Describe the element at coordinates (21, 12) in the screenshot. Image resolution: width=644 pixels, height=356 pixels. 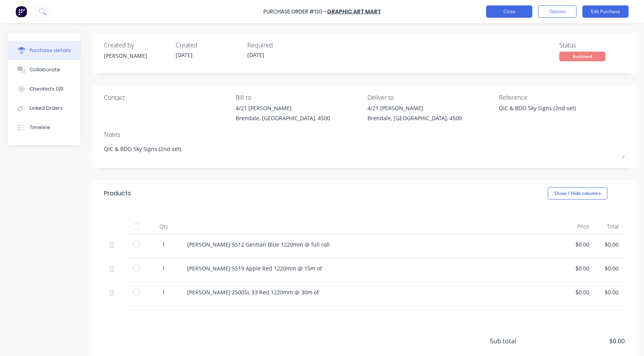
I see `img: Factory` at that location.